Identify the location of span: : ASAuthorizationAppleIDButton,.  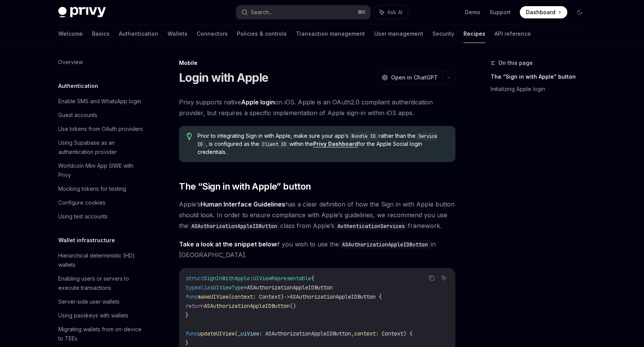
(307, 333).